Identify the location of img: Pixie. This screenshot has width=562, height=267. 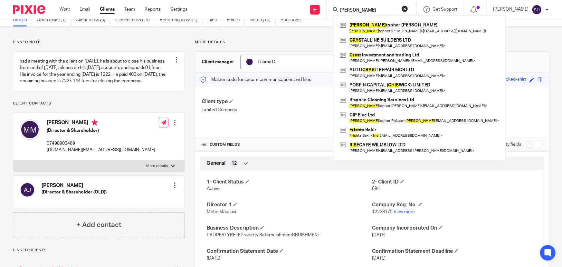
(29, 9).